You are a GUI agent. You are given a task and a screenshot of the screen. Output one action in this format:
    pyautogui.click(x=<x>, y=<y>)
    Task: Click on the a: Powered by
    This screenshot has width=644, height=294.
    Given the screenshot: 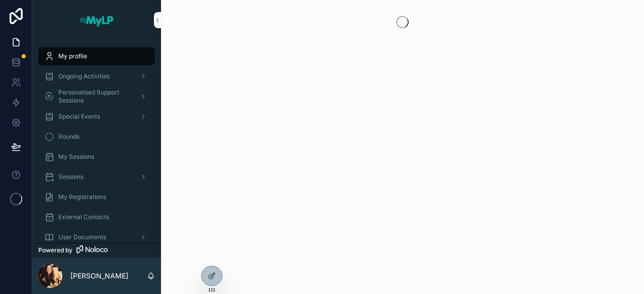 What is the action you would take?
    pyautogui.click(x=97, y=251)
    